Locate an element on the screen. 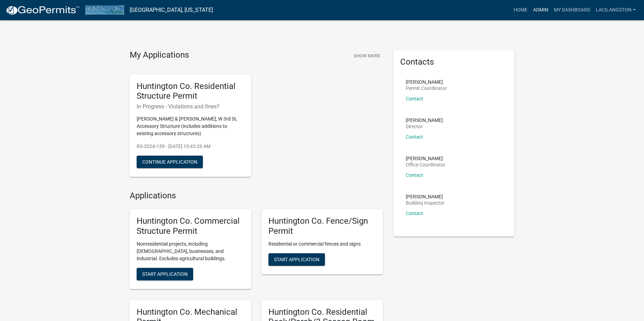 The image size is (644, 321). a: My Dashboard is located at coordinates (572, 10).